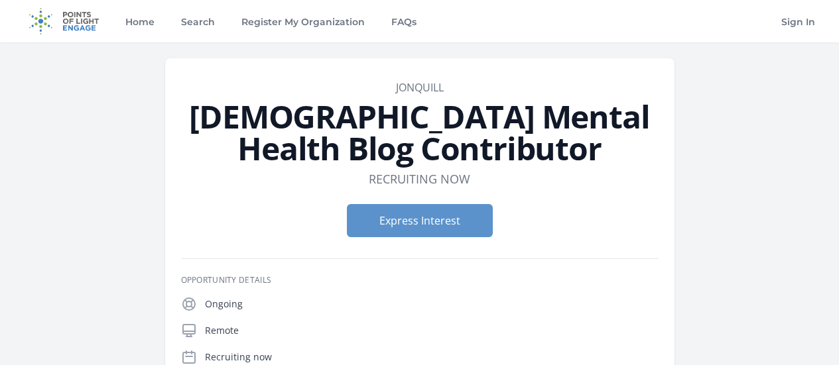  Describe the element at coordinates (420, 221) in the screenshot. I see `button: Express Interest` at that location.